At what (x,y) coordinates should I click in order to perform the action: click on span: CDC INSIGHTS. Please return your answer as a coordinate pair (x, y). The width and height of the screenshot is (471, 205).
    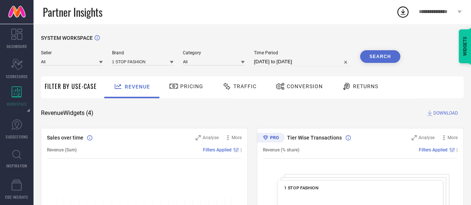
    Looking at the image, I should click on (17, 197).